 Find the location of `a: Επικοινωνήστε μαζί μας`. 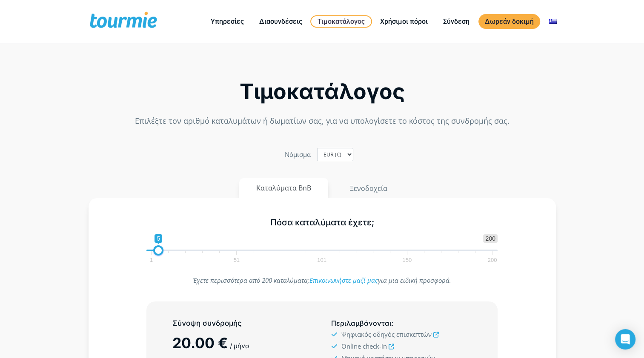

a: Επικοινωνήστε μαζί μας is located at coordinates (344, 280).